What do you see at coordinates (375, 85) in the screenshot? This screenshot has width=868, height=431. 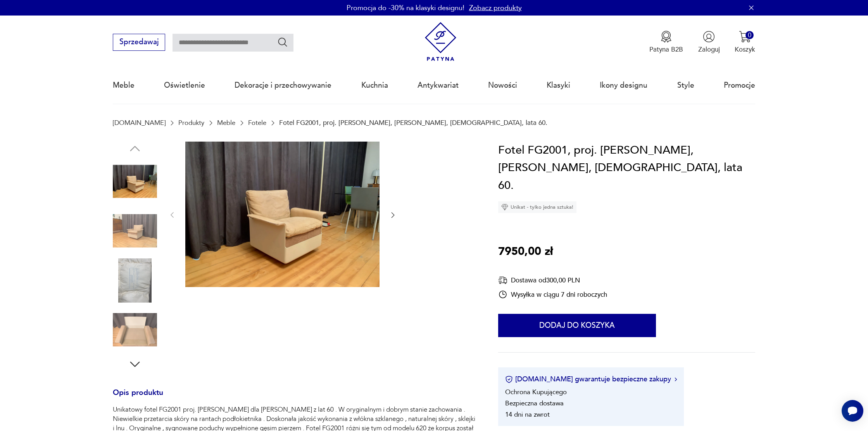 I see `a: Kuchnia` at bounding box center [375, 85].